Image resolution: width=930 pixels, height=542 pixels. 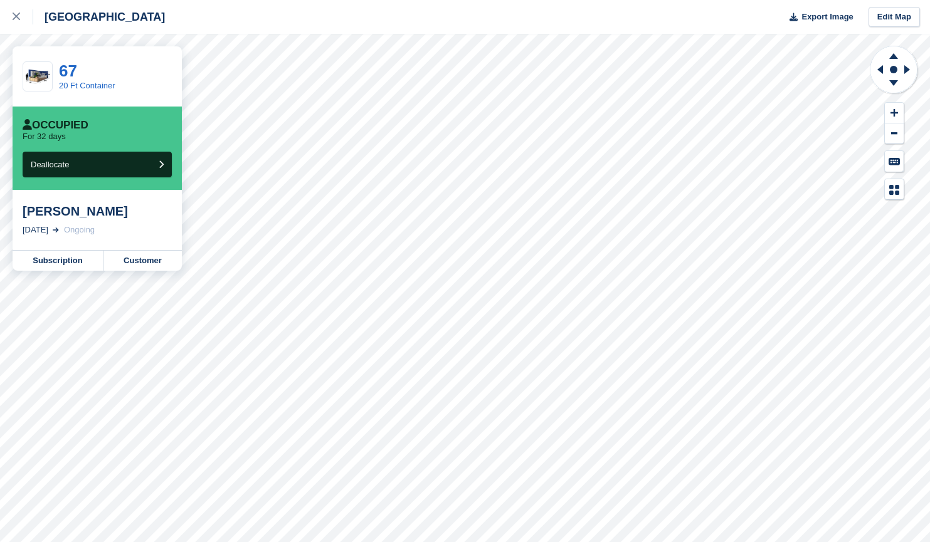 What do you see at coordinates (894, 113) in the screenshot?
I see `button: Zoom In` at bounding box center [894, 113].